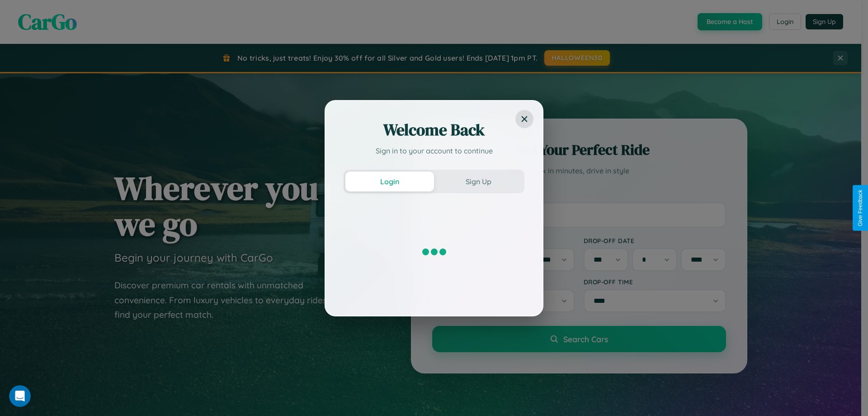 This screenshot has width=868, height=416. What do you see at coordinates (478, 181) in the screenshot?
I see `button: Sign Up` at bounding box center [478, 181].